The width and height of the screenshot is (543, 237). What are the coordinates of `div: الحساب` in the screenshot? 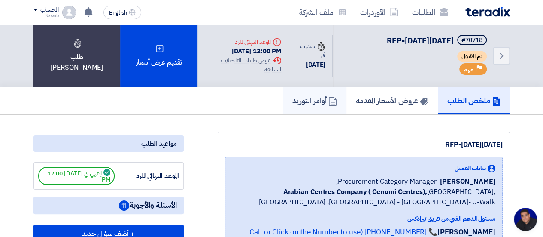 It's located at (49, 10).